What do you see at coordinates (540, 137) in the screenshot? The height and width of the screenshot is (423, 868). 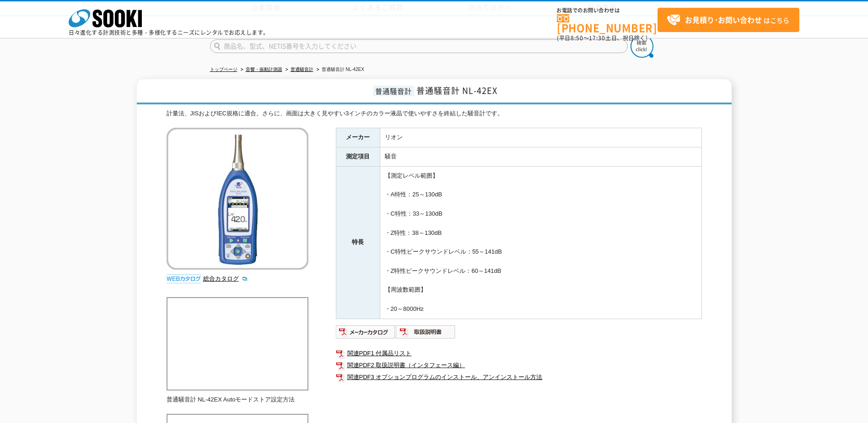 I see `td: リオン` at bounding box center [540, 137].